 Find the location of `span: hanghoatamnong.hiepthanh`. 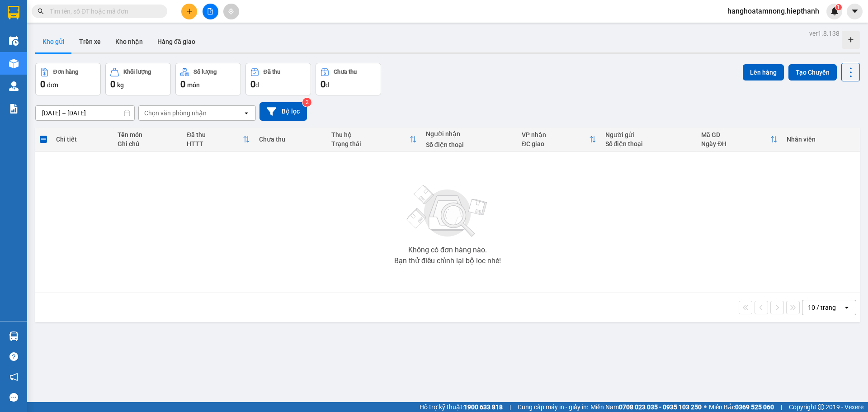

span: hanghoatamnong.hiepthanh is located at coordinates (773, 11).